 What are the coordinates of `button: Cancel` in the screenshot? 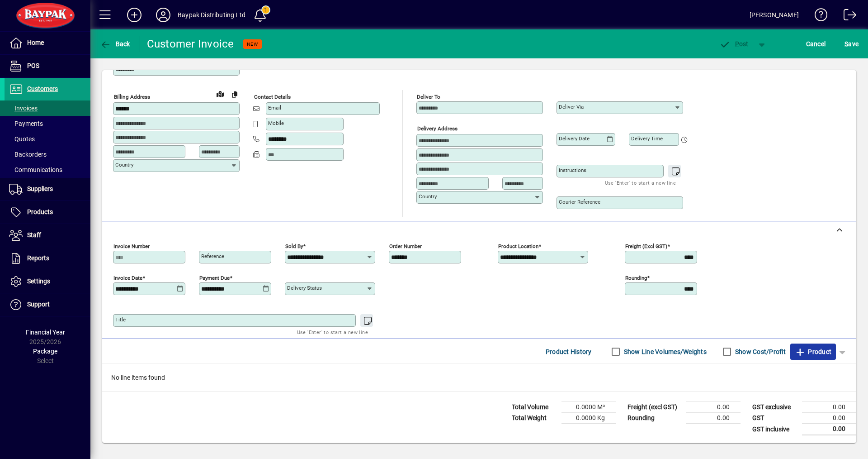 It's located at (816, 44).